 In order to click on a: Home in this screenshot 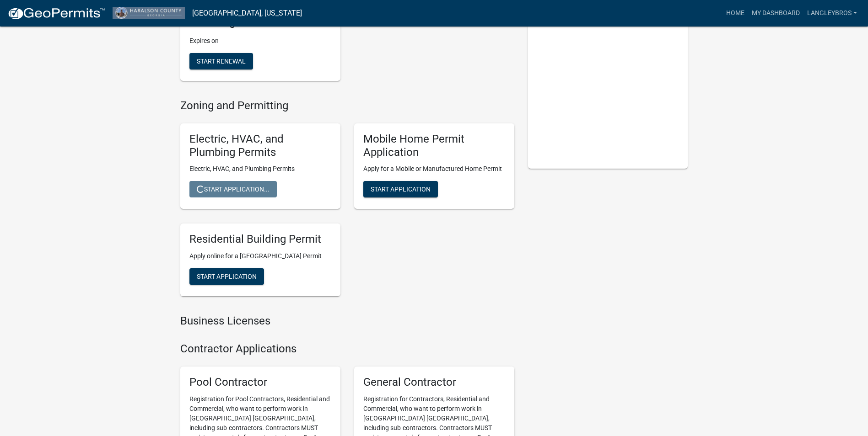, I will do `click(735, 13)`.